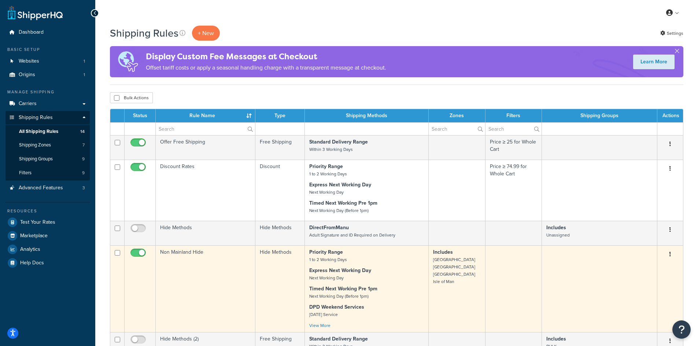 This screenshot has width=698, height=346. I want to click on span: Shipping Rules, so click(36, 118).